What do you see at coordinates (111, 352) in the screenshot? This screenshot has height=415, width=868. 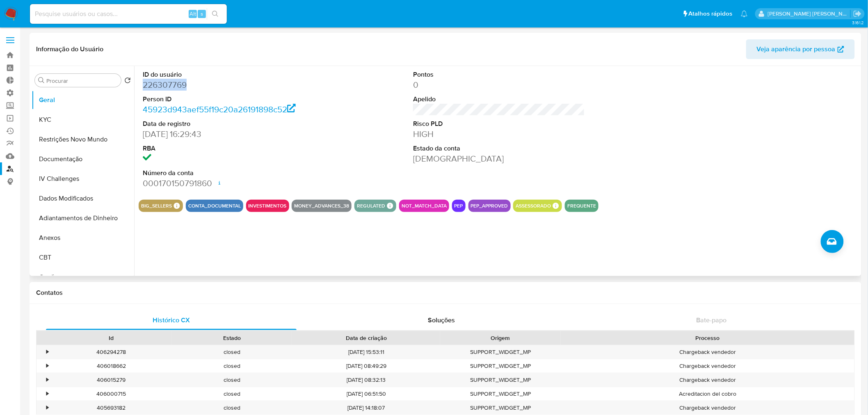 I see `div: 406294278` at bounding box center [111, 352].